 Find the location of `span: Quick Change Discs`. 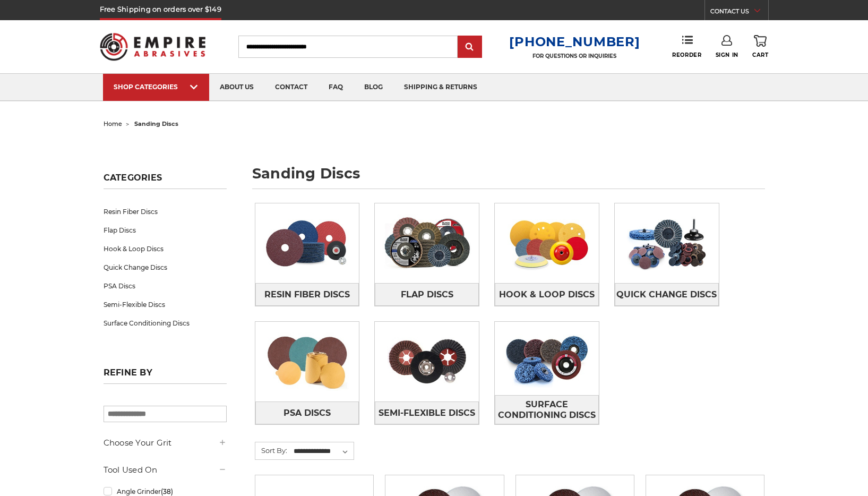

span: Quick Change Discs is located at coordinates (667, 295).